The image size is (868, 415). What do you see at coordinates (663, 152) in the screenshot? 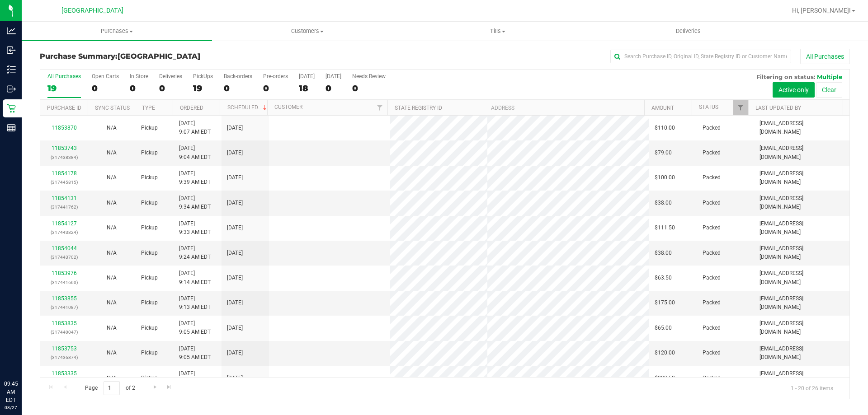
I see `span: $79.00` at bounding box center [663, 152].